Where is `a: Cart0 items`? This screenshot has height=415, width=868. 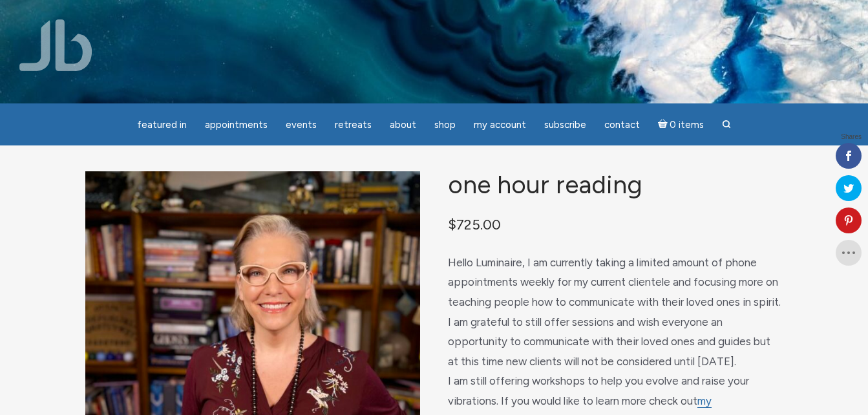
a: Cart0 items is located at coordinates (681, 124).